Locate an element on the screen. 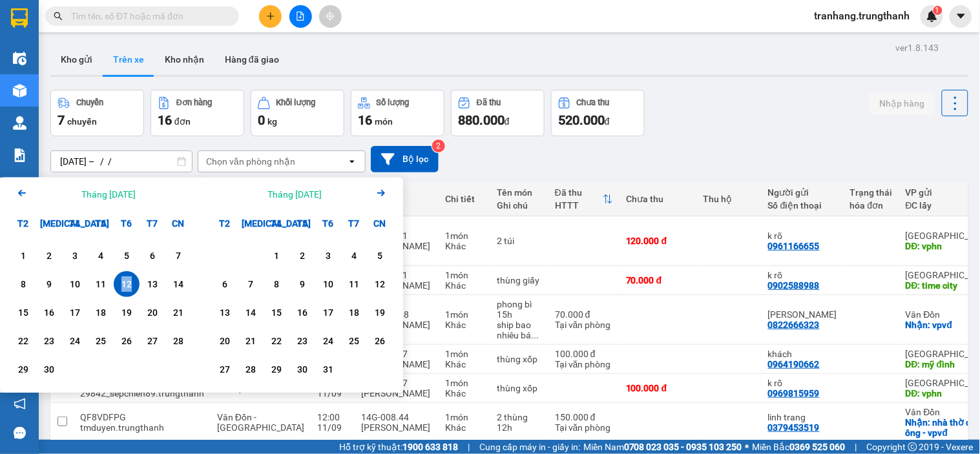 The height and width of the screenshot is (454, 980). button: Hàng đã giao is located at coordinates (252, 59).